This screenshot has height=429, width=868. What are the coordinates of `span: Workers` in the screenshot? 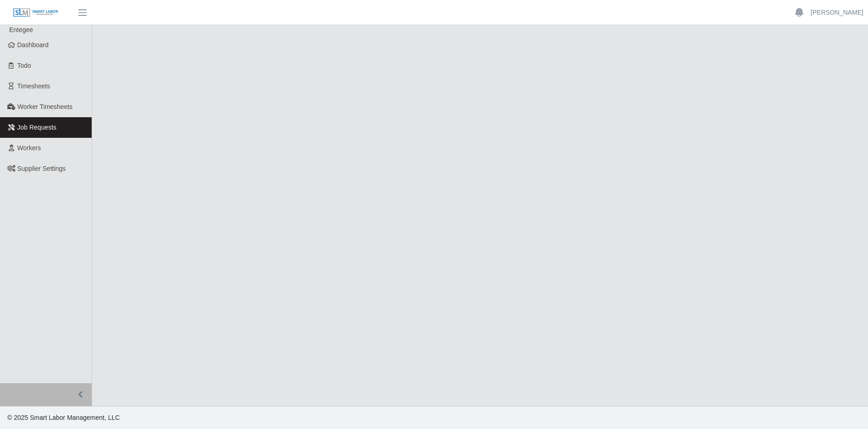 It's located at (29, 148).